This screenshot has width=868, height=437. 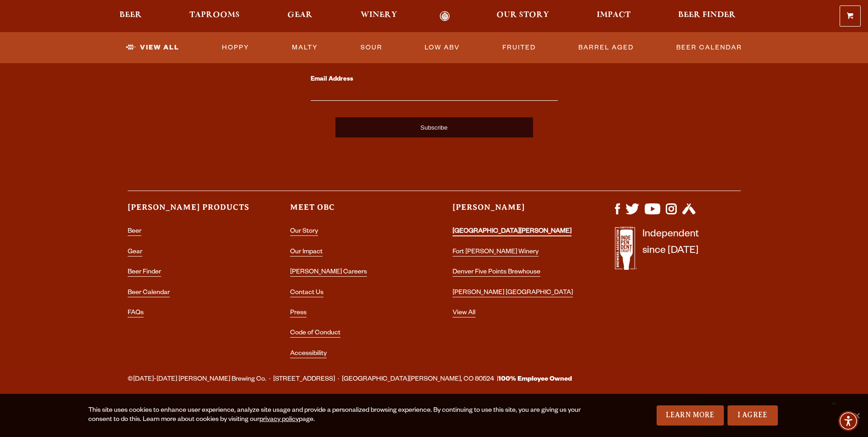 I want to click on a: Barrel Aged, so click(x=606, y=48).